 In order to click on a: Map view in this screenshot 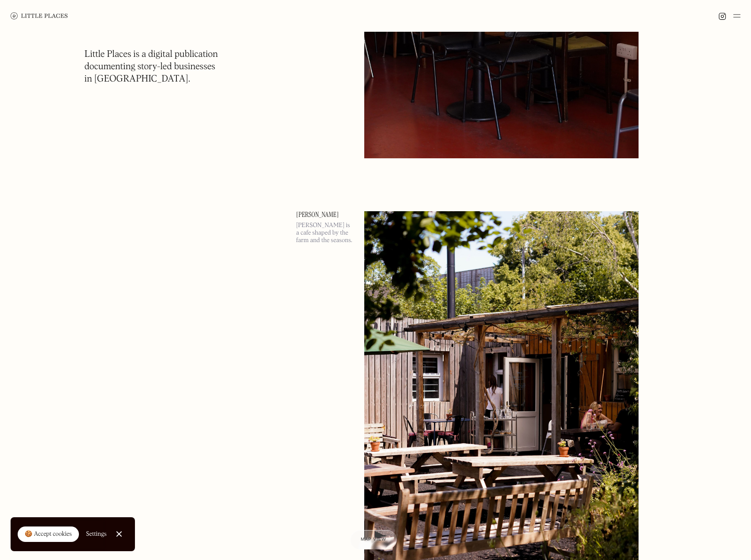, I will do `click(374, 540)`.